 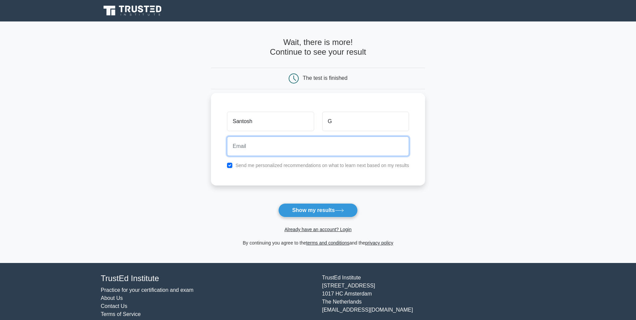 What do you see at coordinates (318, 47) in the screenshot?
I see `h4: Wait, there is more! Continue to see your result` at bounding box center [318, 47].